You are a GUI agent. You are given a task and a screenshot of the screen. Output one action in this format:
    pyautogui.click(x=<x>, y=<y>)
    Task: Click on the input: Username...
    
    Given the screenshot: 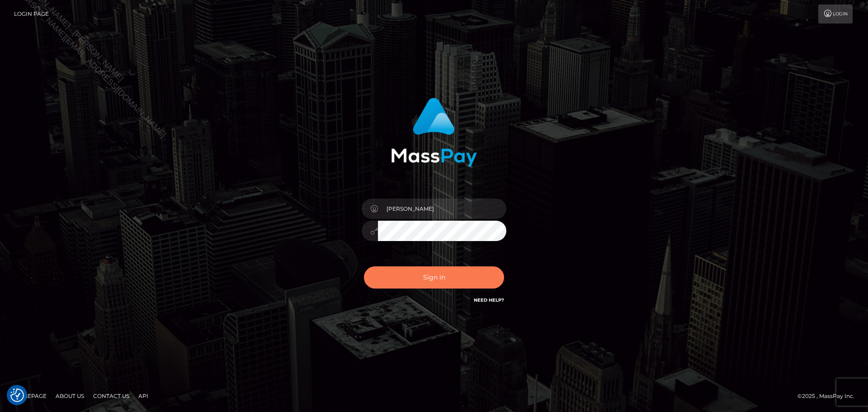 What is the action you would take?
    pyautogui.click(x=442, y=209)
    